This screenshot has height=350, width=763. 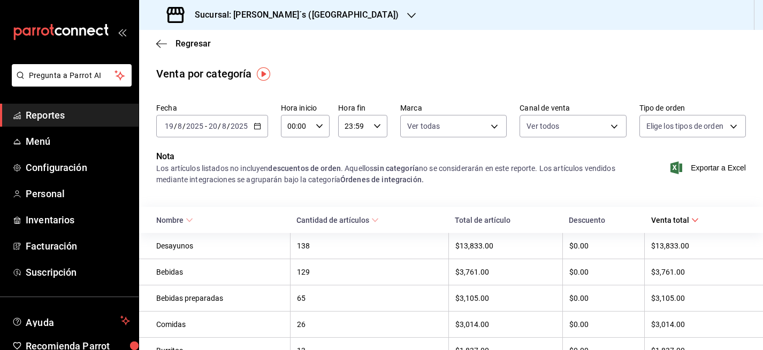 I want to click on label: Marca, so click(x=453, y=108).